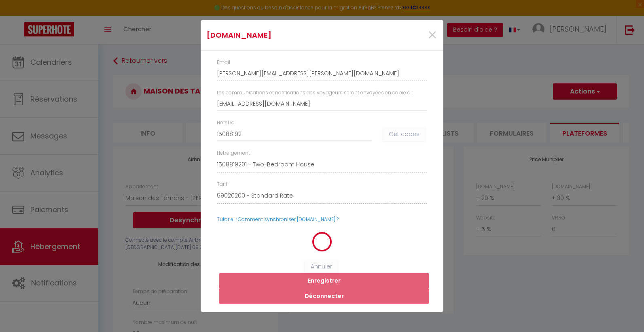 The height and width of the screenshot is (332, 644). I want to click on button: Enregistrer, so click(324, 281).